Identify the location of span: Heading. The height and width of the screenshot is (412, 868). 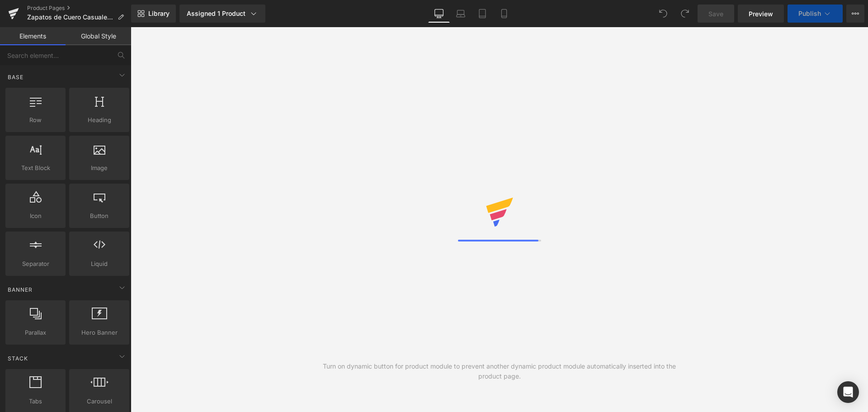
(99, 120).